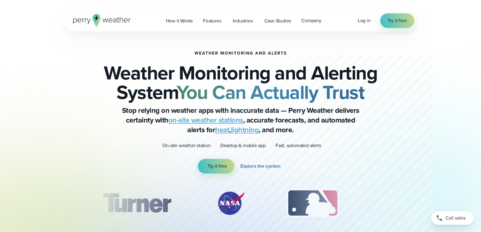 This screenshot has width=481, height=232. I want to click on img: NASA.svg, so click(230, 203).